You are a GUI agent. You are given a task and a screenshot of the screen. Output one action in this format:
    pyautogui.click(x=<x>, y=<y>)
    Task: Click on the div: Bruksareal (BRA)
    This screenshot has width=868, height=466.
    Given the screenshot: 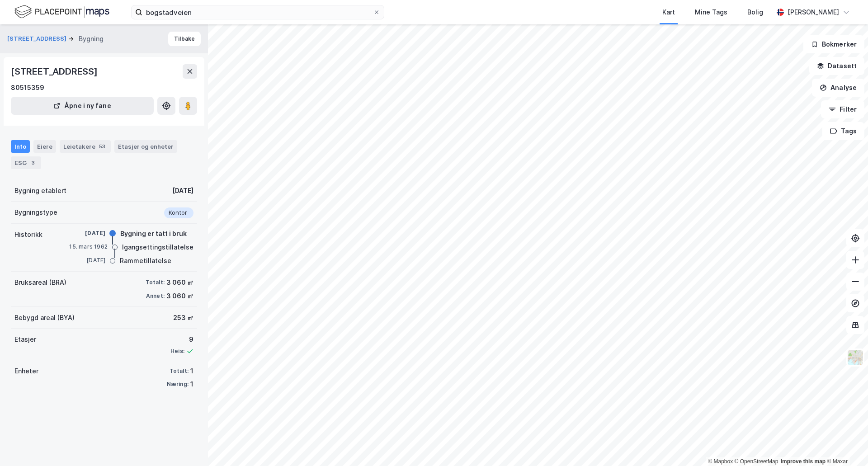 What is the action you would take?
    pyautogui.click(x=40, y=282)
    